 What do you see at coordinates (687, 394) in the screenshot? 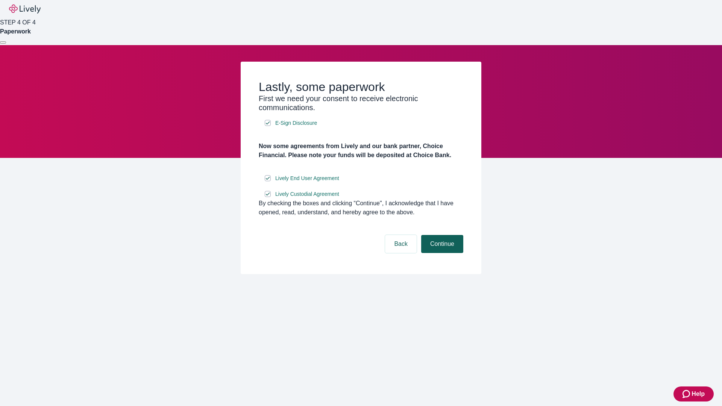
I see `svg: Zendesk support icon` at bounding box center [687, 394].